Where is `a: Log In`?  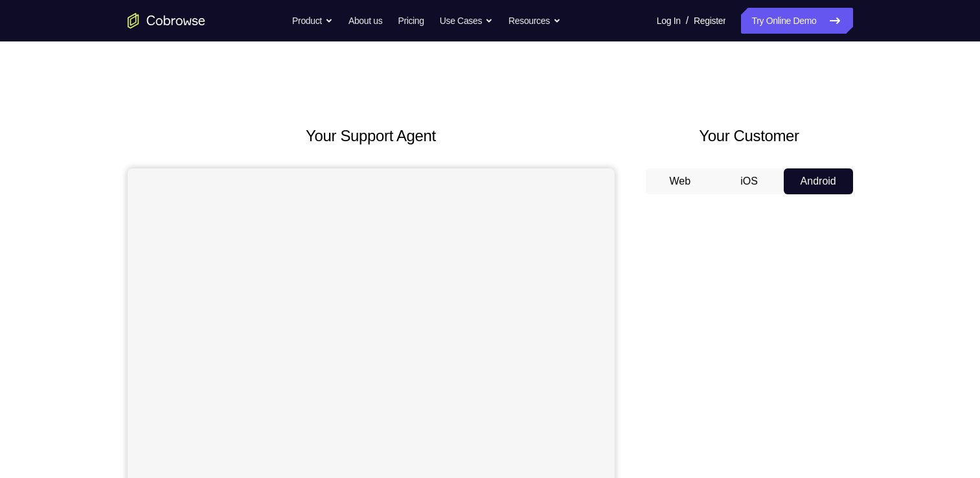 a: Log In is located at coordinates (668, 21).